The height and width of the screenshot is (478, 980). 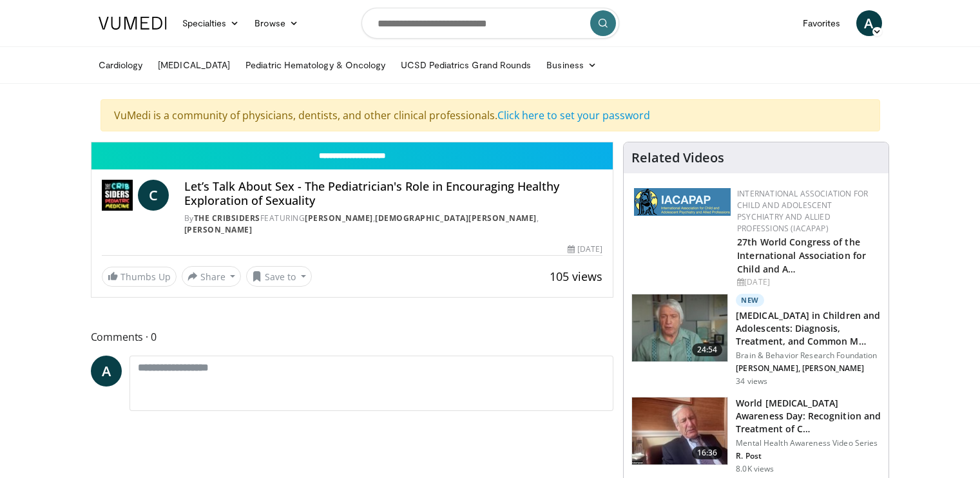 I want to click on div: VuMedi is a community of physicians, dentists, and other clinical professionals., so click(x=491, y=115).